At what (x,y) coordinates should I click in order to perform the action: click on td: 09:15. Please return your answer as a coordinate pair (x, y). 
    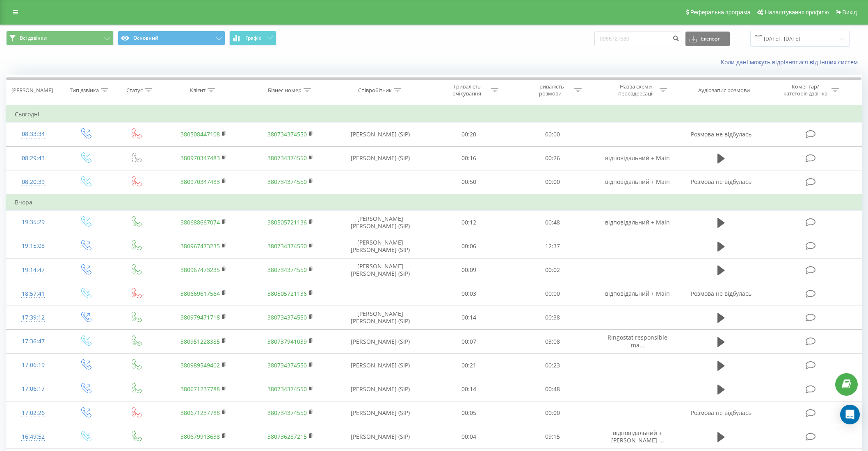
    Looking at the image, I should click on (552, 437).